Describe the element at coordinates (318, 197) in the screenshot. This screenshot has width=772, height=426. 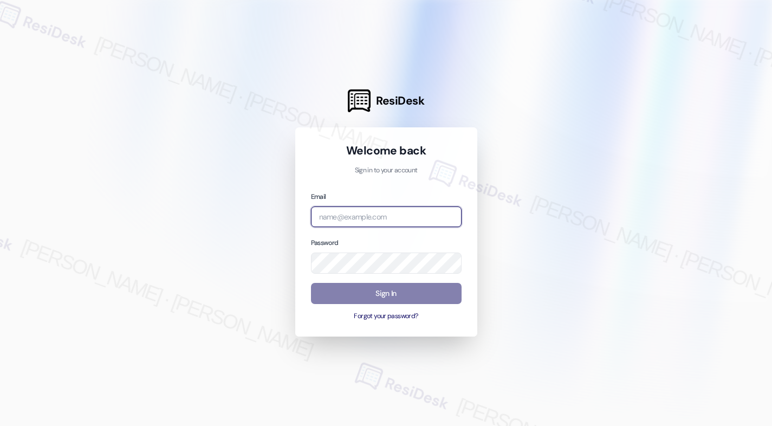
I see `label: Email` at that location.